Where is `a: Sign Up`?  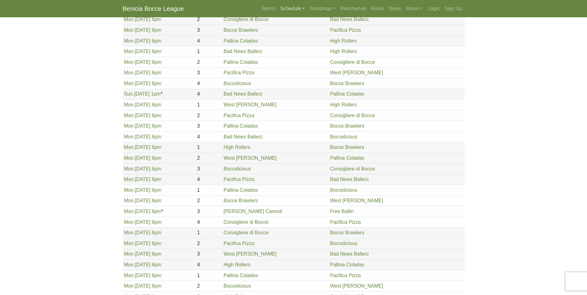
a: Sign Up is located at coordinates (453, 9).